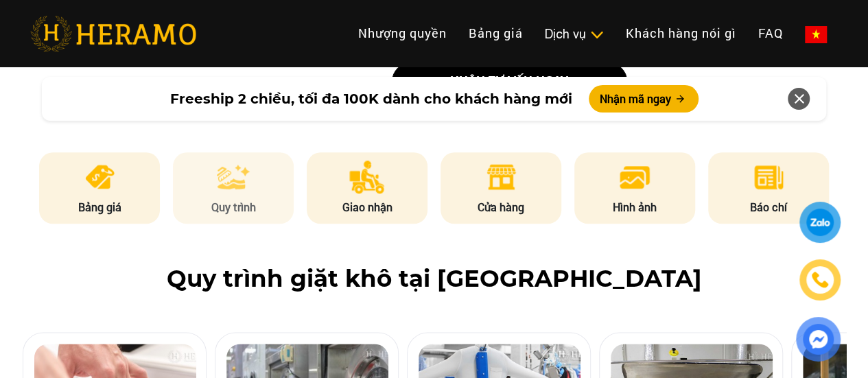 This screenshot has height=378, width=868. What do you see at coordinates (768, 177) in the screenshot?
I see `img: news.png` at bounding box center [768, 177].